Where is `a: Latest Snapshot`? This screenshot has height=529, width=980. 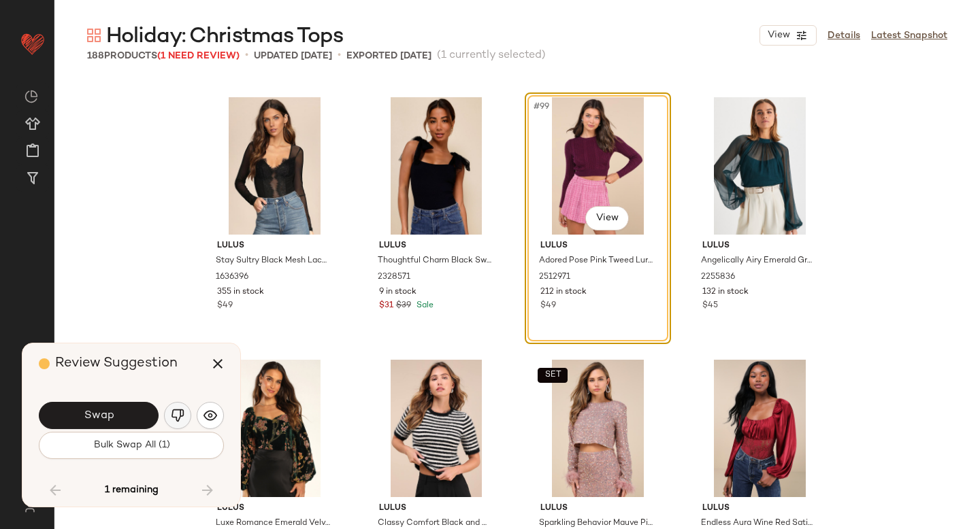
a: Latest Snapshot is located at coordinates (909, 35).